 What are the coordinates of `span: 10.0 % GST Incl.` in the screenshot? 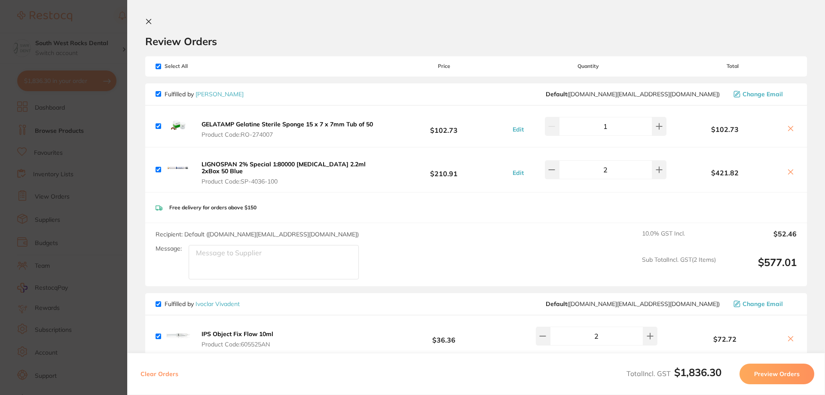 It's located at (679, 239).